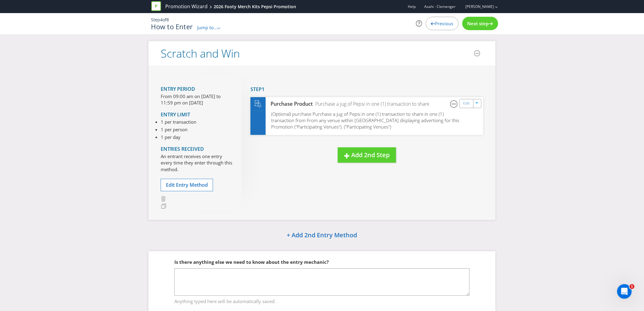 The image size is (644, 311). What do you see at coordinates (466, 103) in the screenshot?
I see `a: Edit` at bounding box center [466, 103].